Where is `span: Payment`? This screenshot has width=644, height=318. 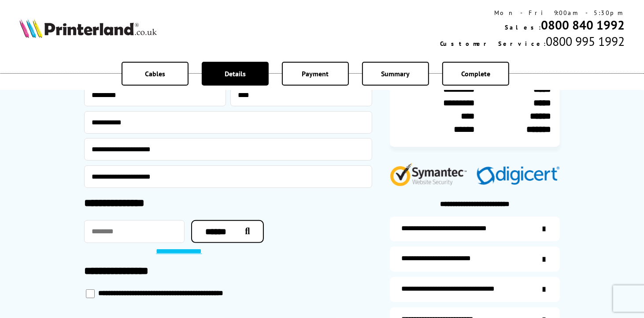
span: Payment is located at coordinates (315, 74).